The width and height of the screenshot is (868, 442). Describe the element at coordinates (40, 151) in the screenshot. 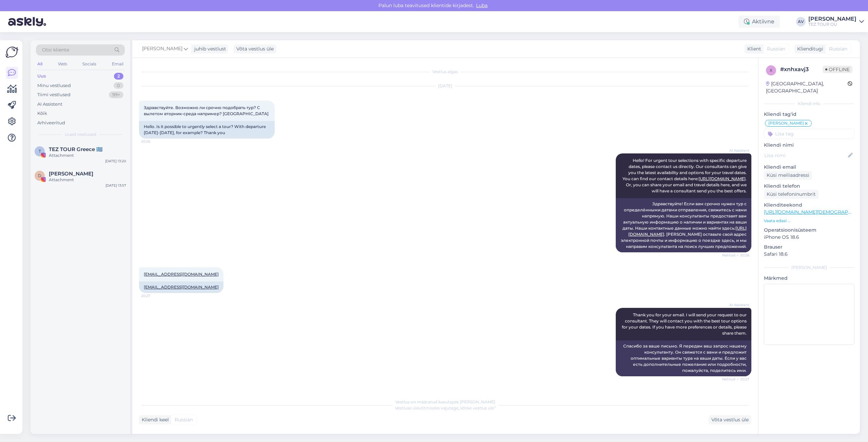

I see `span: T` at that location.